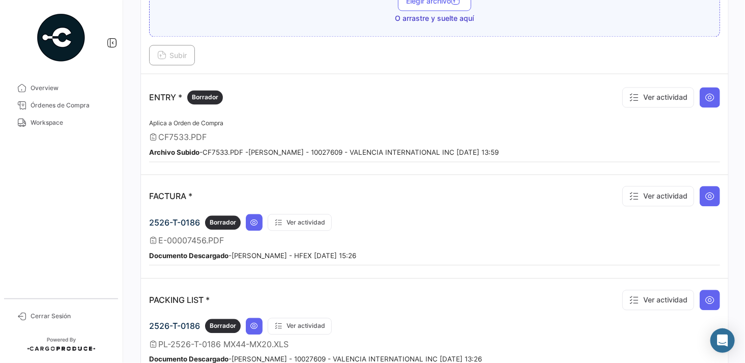 The width and height of the screenshot is (745, 363). What do you see at coordinates (223, 344) in the screenshot?
I see `span: PL-2526-T-0186 MX44-MX20.XLS` at bounding box center [223, 344].